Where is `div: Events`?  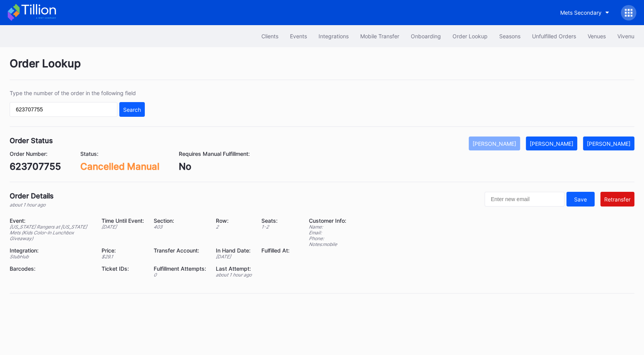
div: Events is located at coordinates (299, 36).